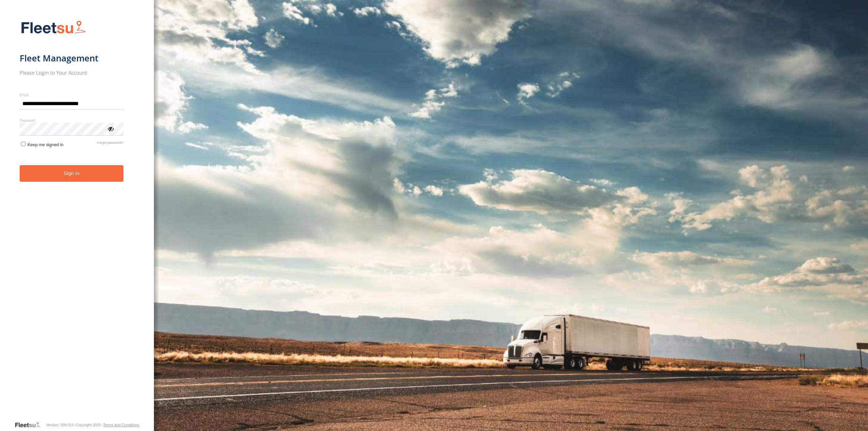 This screenshot has height=431, width=868. I want to click on span: Keep me signed in, so click(45, 144).